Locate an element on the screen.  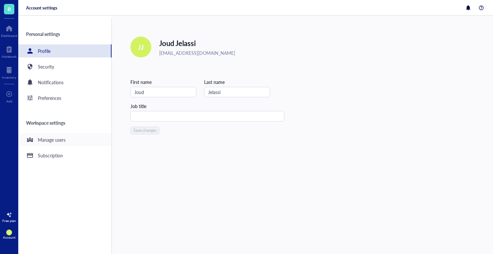
div: Notebook is located at coordinates (9, 56).